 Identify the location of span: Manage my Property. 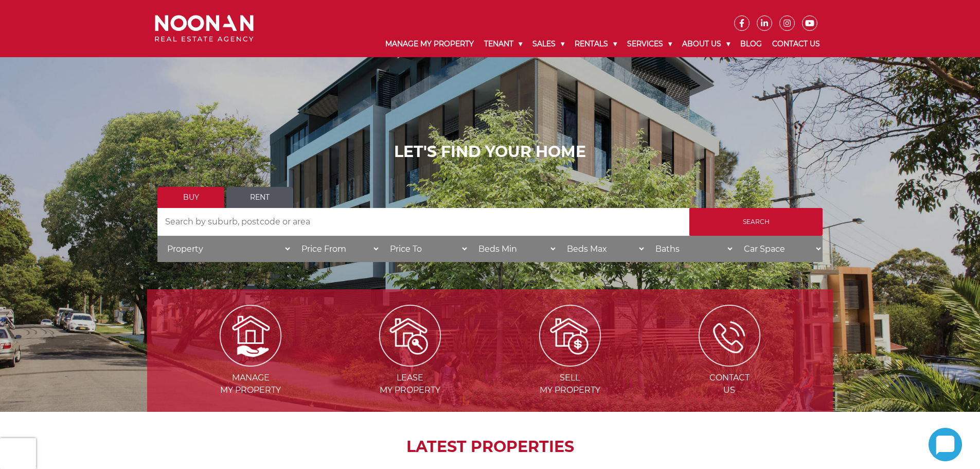
(251, 384).